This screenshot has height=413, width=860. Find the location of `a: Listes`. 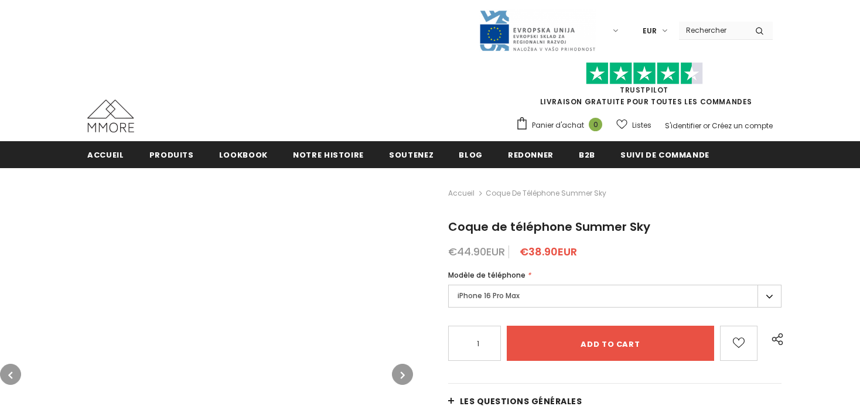

a: Listes is located at coordinates (634, 125).